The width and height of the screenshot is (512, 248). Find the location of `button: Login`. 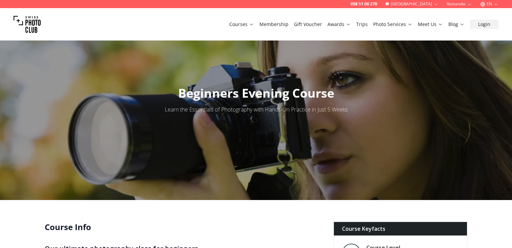

button: Login is located at coordinates (484, 24).